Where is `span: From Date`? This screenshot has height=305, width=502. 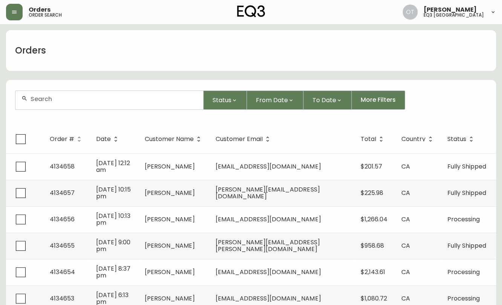 span: From Date is located at coordinates (271, 100).